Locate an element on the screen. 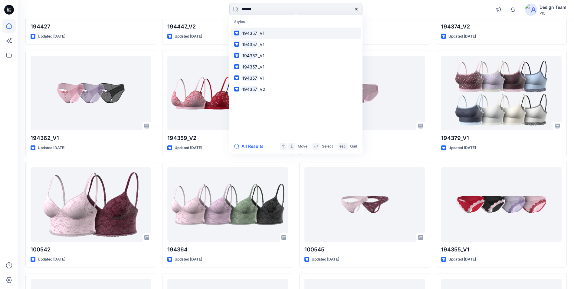 This screenshot has width=574, height=289. p: Select is located at coordinates (328, 146).